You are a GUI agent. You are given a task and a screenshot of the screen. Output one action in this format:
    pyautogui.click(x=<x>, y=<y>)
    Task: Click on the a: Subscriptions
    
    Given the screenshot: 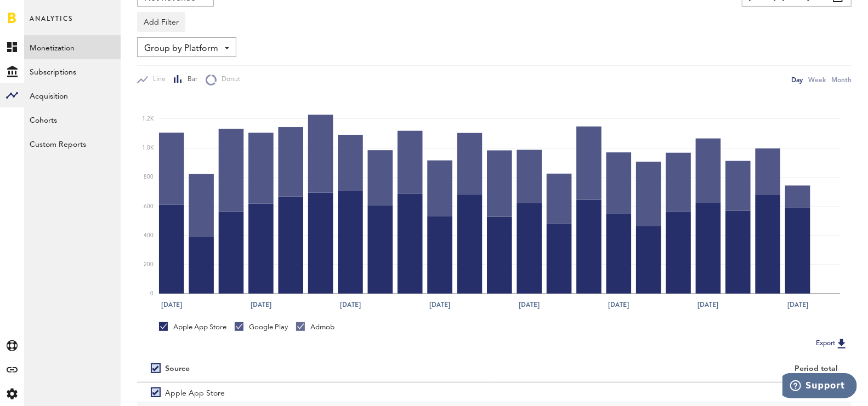 What is the action you would take?
    pyautogui.click(x=72, y=71)
    